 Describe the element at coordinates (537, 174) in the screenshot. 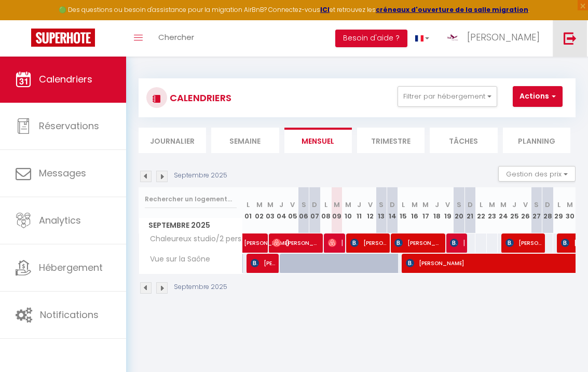

I see `button: Gestion des prix` at that location.